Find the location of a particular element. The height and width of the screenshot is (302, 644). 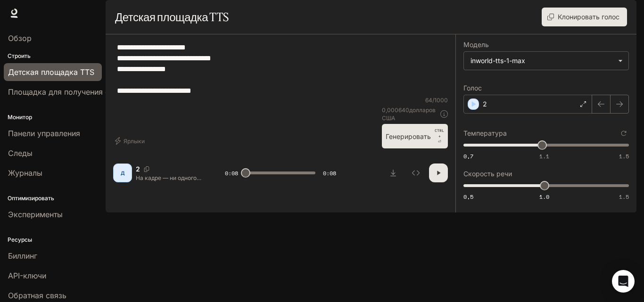

font: Модель is located at coordinates (476, 44).